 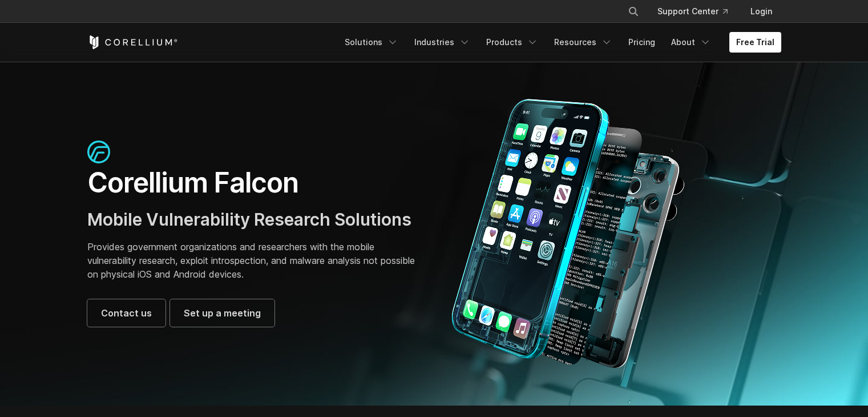 I want to click on span: Set up a meeting, so click(x=222, y=313).